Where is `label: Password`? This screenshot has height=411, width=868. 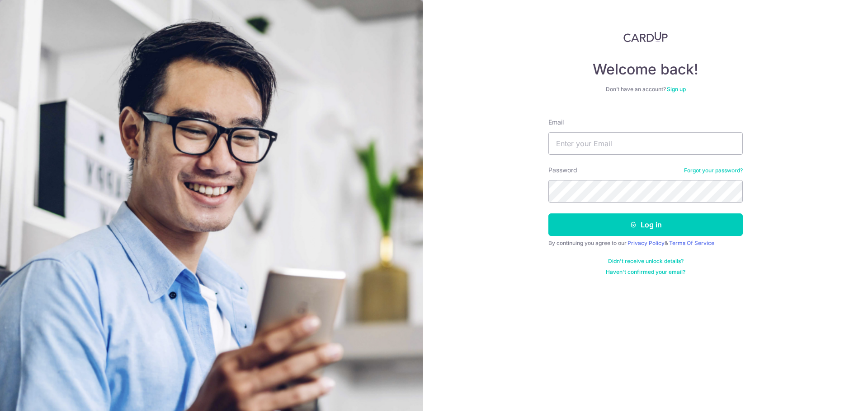
label: Password is located at coordinates (563, 170).